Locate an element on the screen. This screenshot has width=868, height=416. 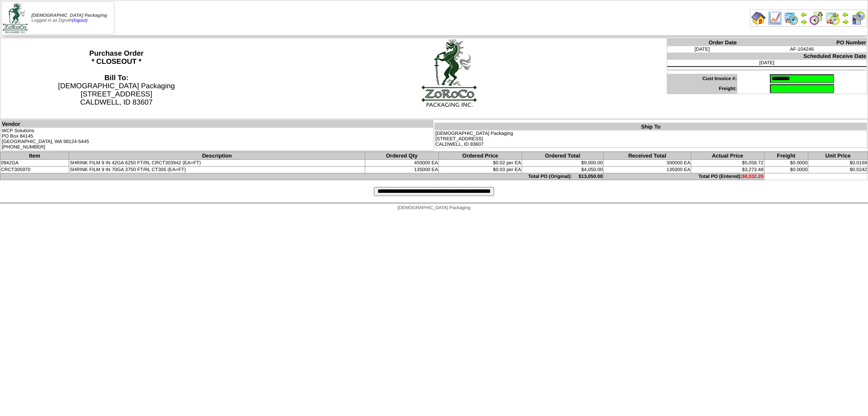
span: $3,273.48 is located at coordinates (753, 169).